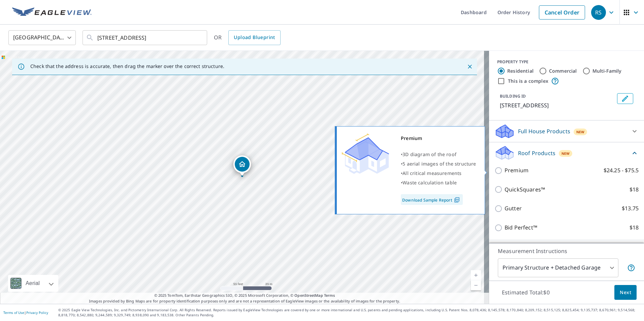 This screenshot has height=321, width=644. I want to click on label: Multi-Family, so click(607, 71).